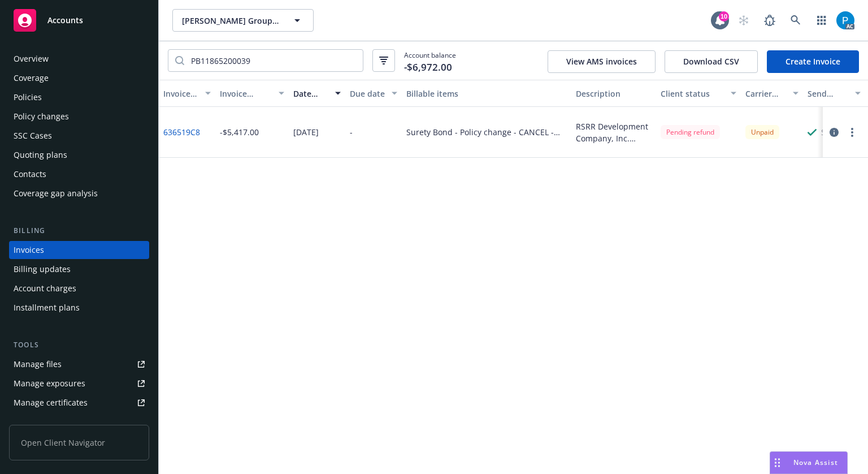 The width and height of the screenshot is (868, 474). I want to click on div: Date issued, so click(311, 93).